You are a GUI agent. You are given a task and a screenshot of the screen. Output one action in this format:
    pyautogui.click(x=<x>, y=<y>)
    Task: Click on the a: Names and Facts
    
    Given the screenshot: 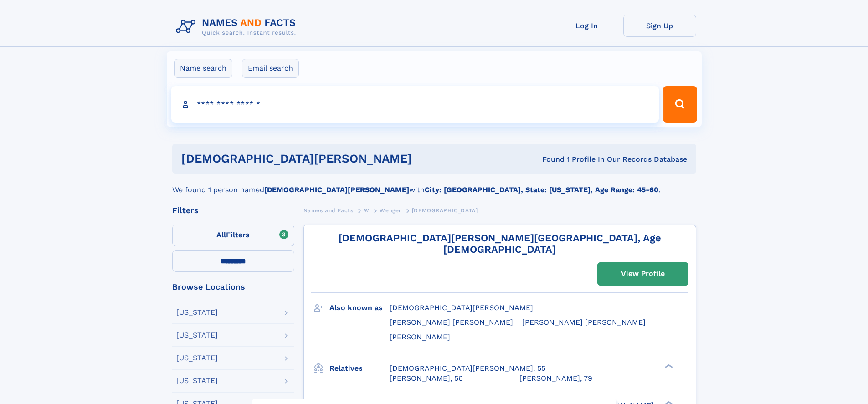 What is the action you would take?
    pyautogui.click(x=328, y=210)
    